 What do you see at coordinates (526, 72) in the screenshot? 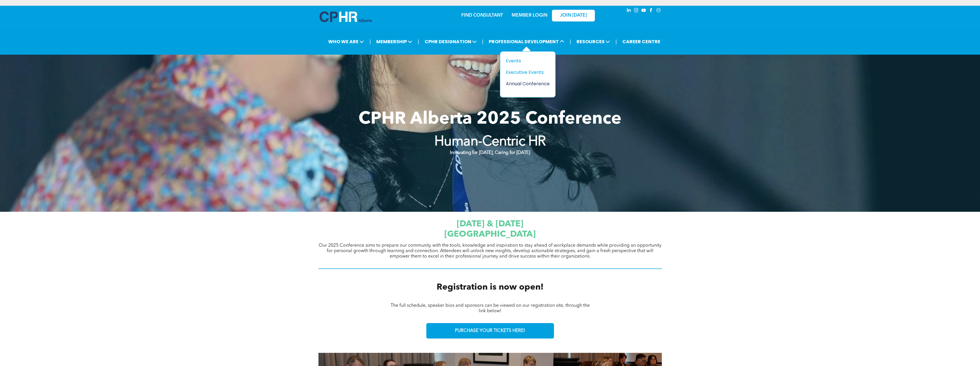
I see `div: Executive Events` at bounding box center [526, 72].